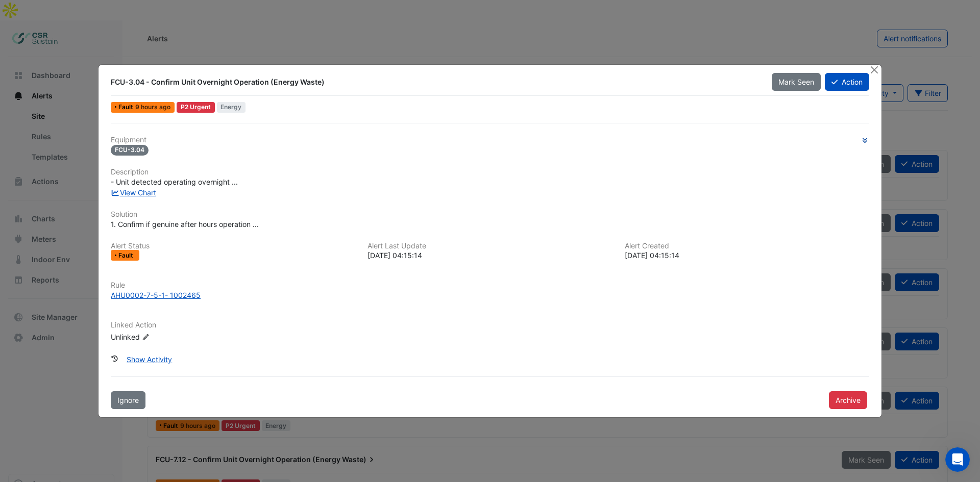 The height and width of the screenshot is (482, 980). Describe the element at coordinates (172, 337) in the screenshot. I see `div: Unlinked` at that location.